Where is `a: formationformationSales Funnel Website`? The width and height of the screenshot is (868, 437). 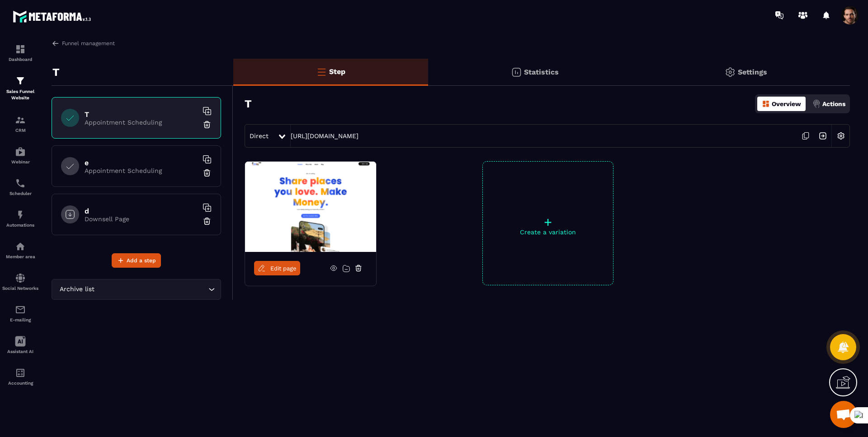 a: formationformationSales Funnel Website is located at coordinates (21, 88).